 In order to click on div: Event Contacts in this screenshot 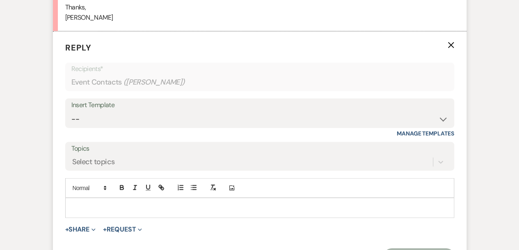, I will do `click(260, 82)`.